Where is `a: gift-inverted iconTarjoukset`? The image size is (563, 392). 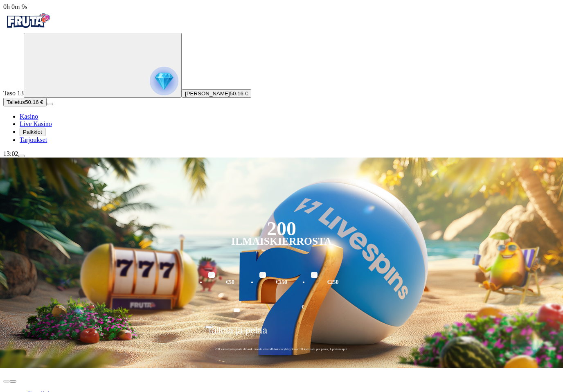
a: gift-inverted iconTarjoukset is located at coordinates (33, 140).